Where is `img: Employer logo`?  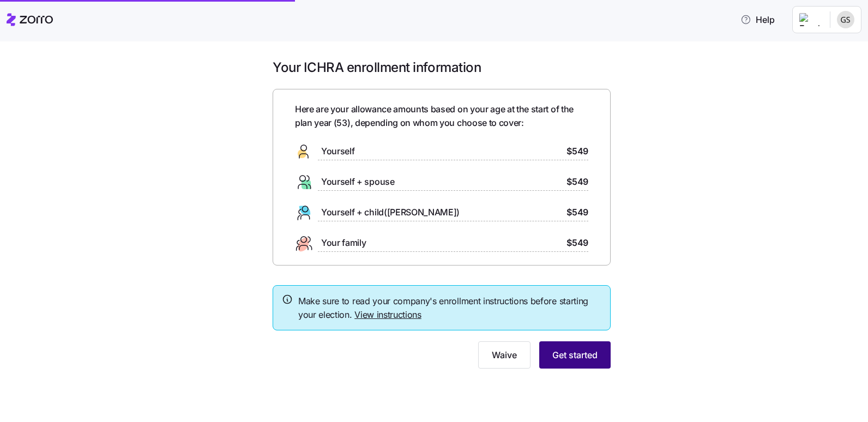 img: Employer logo is located at coordinates (810, 20).